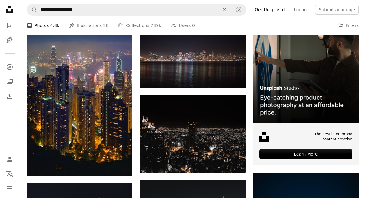  Describe the element at coordinates (10, 10) in the screenshot. I see `a: Home — Unsplash` at that location.